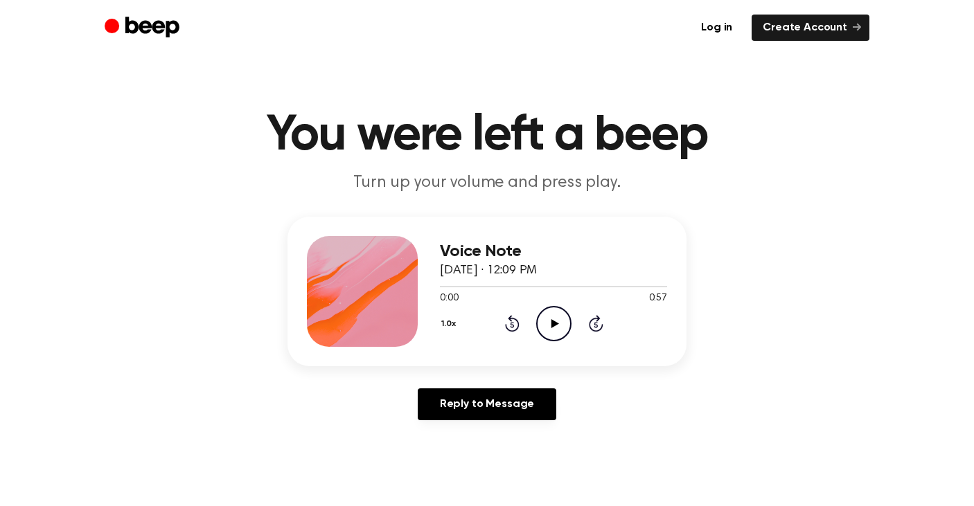 This screenshot has width=974, height=506. Describe the element at coordinates (810, 28) in the screenshot. I see `a: Create Account` at that location.